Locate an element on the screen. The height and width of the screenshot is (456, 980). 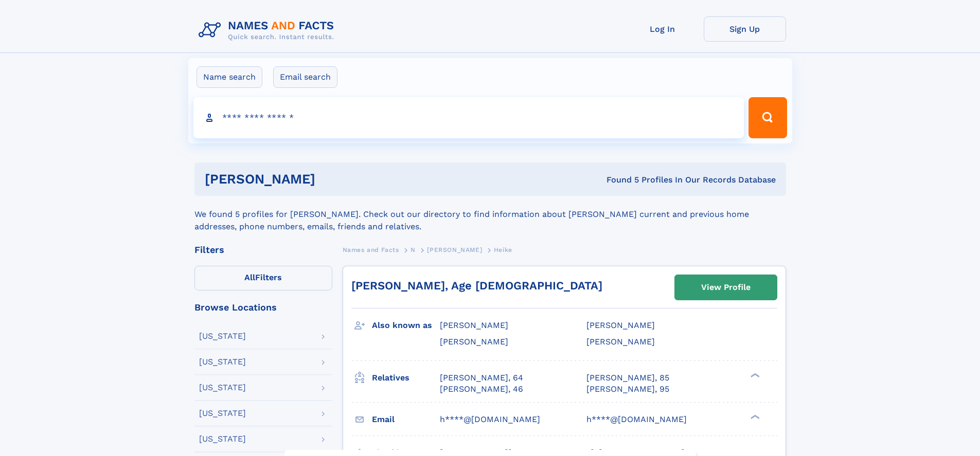
label: Name search is located at coordinates (230, 77).